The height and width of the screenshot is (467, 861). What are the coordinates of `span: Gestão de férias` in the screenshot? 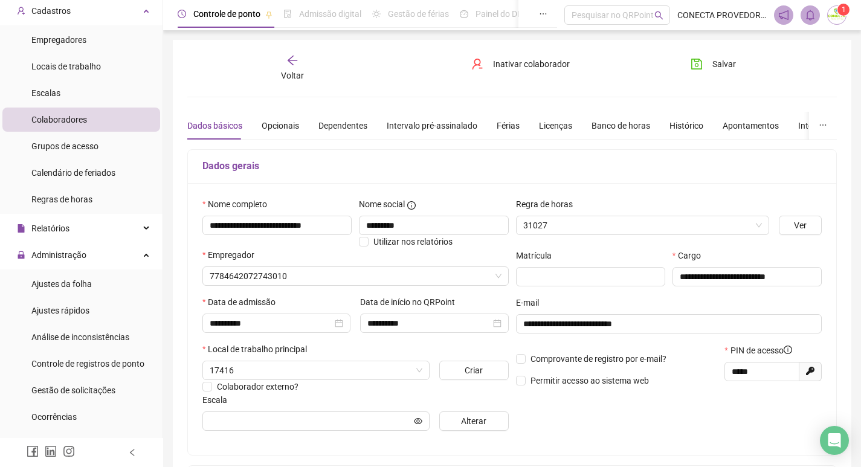 It's located at (418, 14).